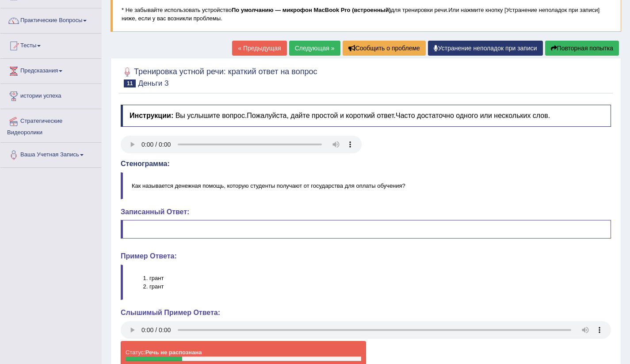 This screenshot has height=364, width=630. Describe the element at coordinates (268, 185) in the screenshot. I see `ya-tr-span: Как называется денежная помощь, которую студенты получают от государства для оплаты обучения?` at that location.